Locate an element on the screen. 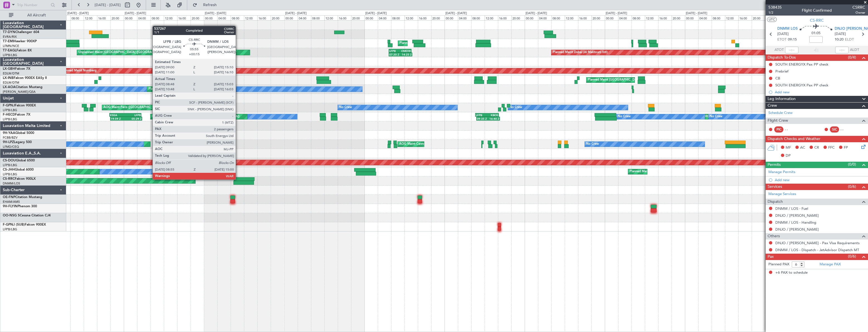 The width and height of the screenshot is (868, 332). button: UTC is located at coordinates (771, 19).